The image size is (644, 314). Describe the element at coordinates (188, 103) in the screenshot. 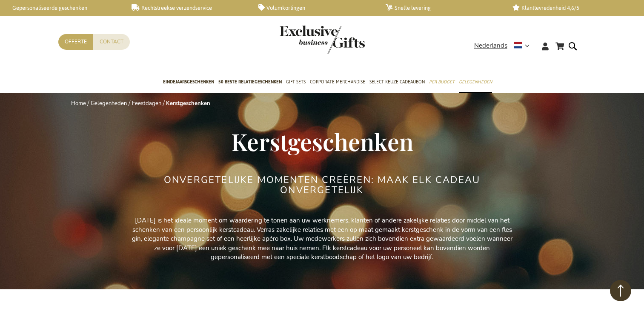

I see `strong: Kerstgeschenken` at that location.